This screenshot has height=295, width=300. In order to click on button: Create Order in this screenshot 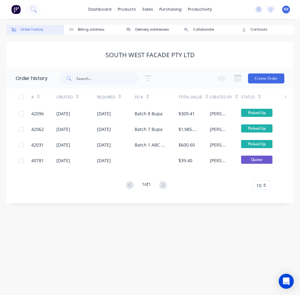, I will do `click(266, 78)`.